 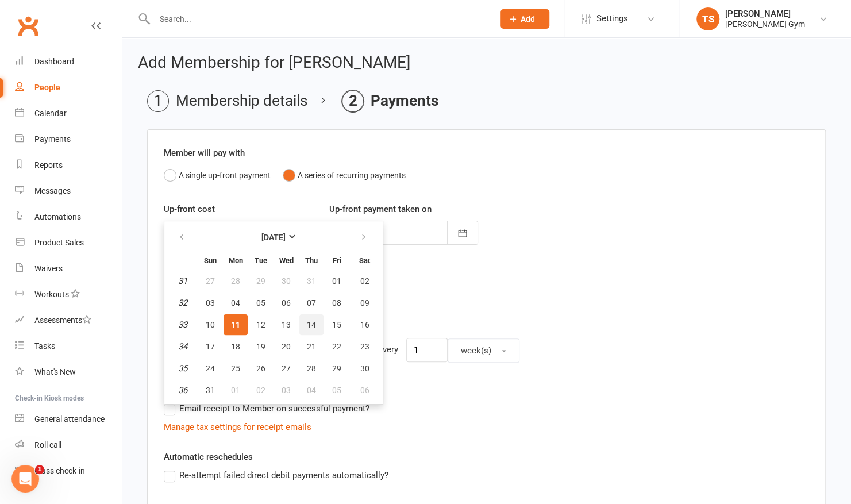 What do you see at coordinates (211, 347) in the screenshot?
I see `span: 17` at bounding box center [211, 347].